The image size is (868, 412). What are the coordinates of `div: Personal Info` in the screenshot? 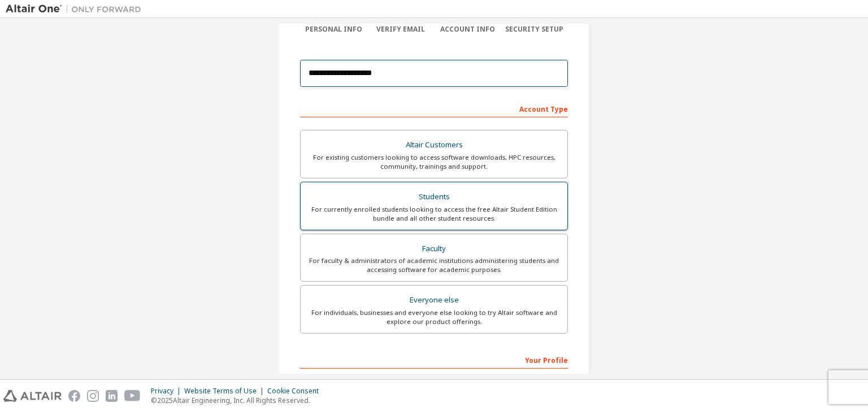 It's located at (334, 29).